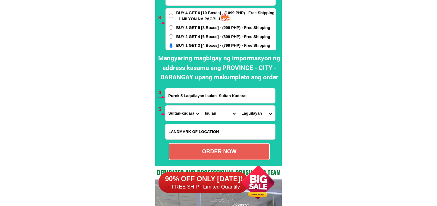 This screenshot has width=437, height=206. What do you see at coordinates (171, 45) in the screenshot?
I see `input: BUY 1 GET 3 [4 Boxes] - (799 PHP) - Free Shipping` at bounding box center [171, 45].